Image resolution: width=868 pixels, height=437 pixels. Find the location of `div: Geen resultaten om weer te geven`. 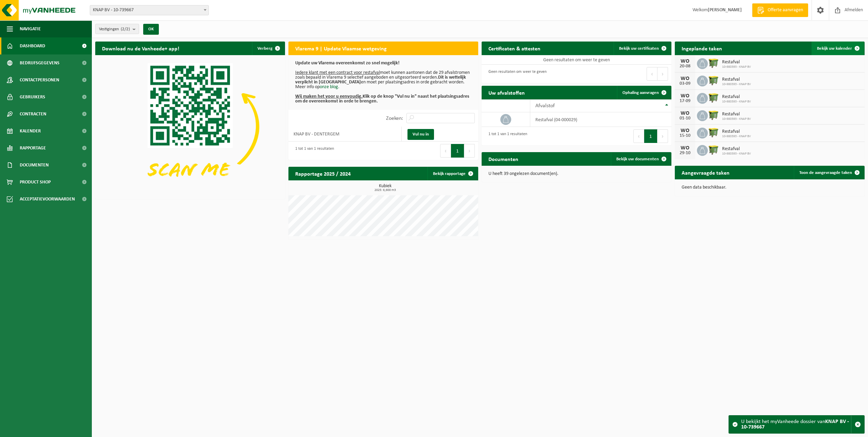

div: Geen resultaten om weer te geven is located at coordinates (516, 74).